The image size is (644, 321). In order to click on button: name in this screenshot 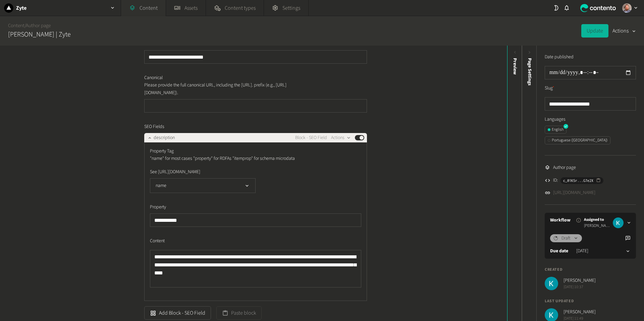, I will do `click(203, 186)`.